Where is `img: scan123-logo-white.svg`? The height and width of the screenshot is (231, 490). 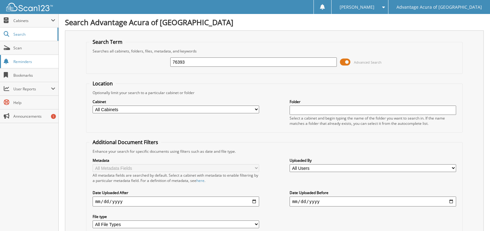 img: scan123-logo-white.svg is located at coordinates (30, 7).